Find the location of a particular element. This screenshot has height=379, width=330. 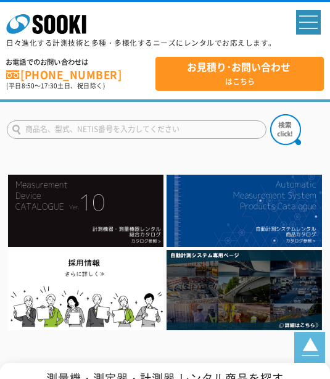

img: 自動計測システムカタログ is located at coordinates (244, 210).